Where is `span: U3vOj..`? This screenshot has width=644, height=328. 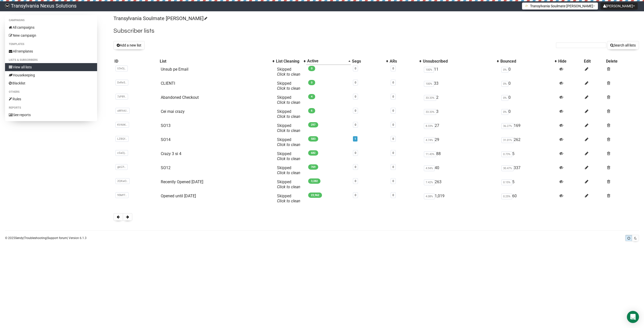 span: U3vOj.. is located at coordinates (121, 69).